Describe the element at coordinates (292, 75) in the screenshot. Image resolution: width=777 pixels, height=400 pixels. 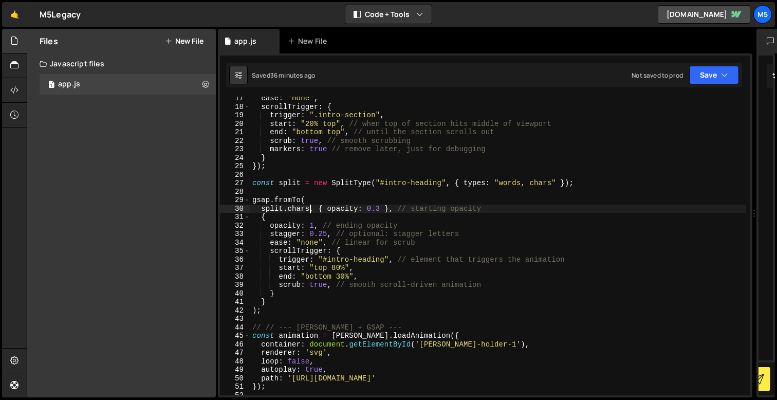
I see `div: 36 minutes ago` at that location.